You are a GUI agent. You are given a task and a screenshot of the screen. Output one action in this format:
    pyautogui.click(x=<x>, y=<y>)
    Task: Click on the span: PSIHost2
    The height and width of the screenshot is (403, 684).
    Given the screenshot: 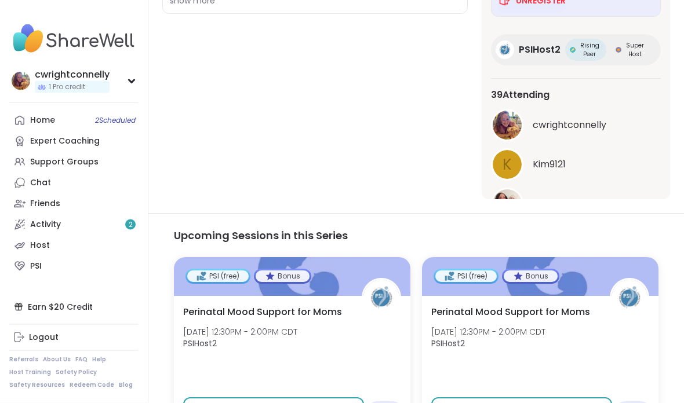 What is the action you would take?
    pyautogui.click(x=539, y=50)
    